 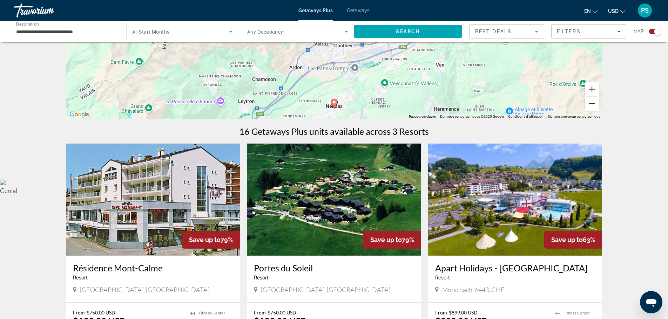 I want to click on h3: Résidence Mont-Calme, so click(x=153, y=268).